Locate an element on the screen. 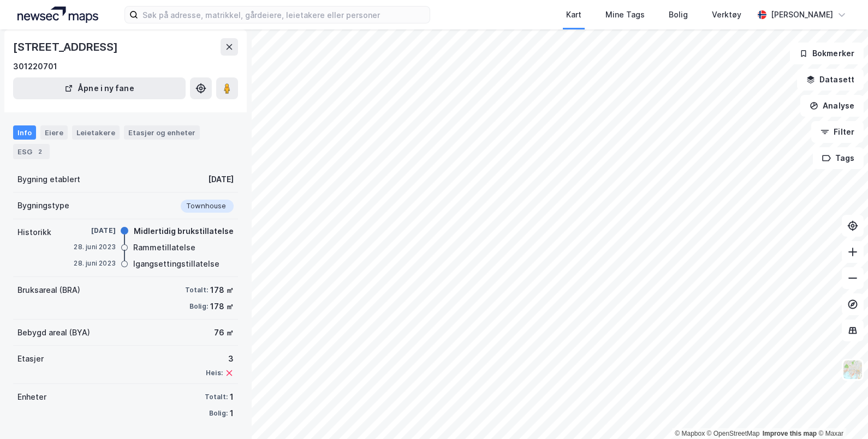 Image resolution: width=868 pixels, height=439 pixels. div: Leietakere is located at coordinates (95, 133).